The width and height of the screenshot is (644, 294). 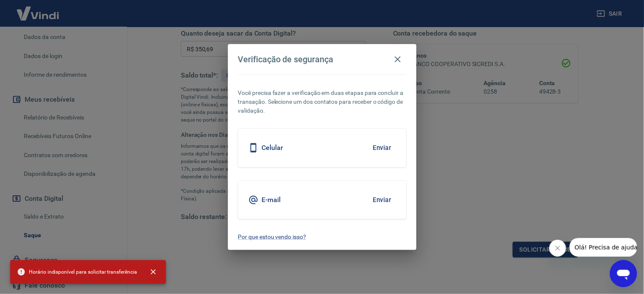 I want to click on h5: Celular, so click(x=273, y=148).